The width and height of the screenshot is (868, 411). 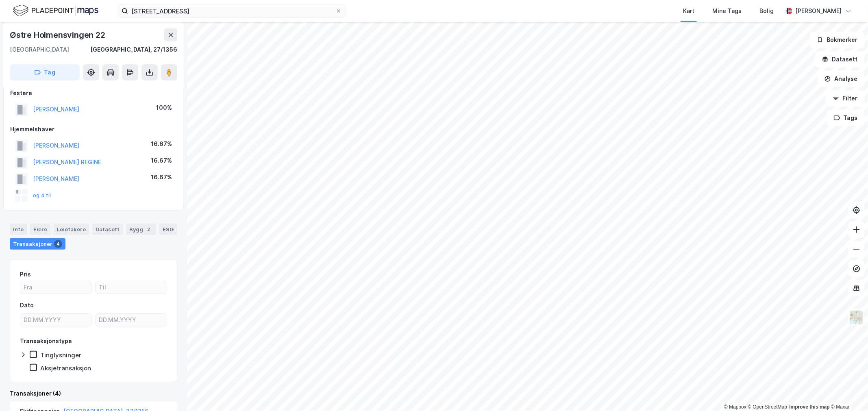 What do you see at coordinates (93, 93) in the screenshot?
I see `div: Festere` at bounding box center [93, 93].